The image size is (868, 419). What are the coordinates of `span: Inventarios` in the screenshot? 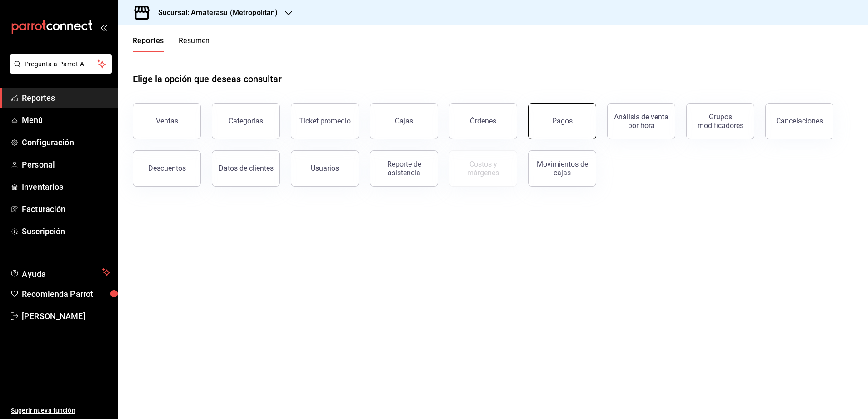 It's located at (66, 186).